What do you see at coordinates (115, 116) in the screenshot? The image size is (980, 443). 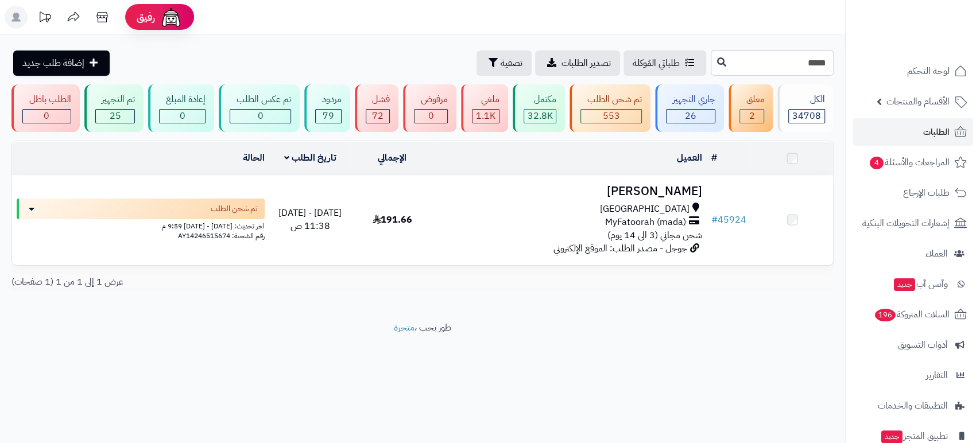 I see `span: 25` at bounding box center [115, 116].